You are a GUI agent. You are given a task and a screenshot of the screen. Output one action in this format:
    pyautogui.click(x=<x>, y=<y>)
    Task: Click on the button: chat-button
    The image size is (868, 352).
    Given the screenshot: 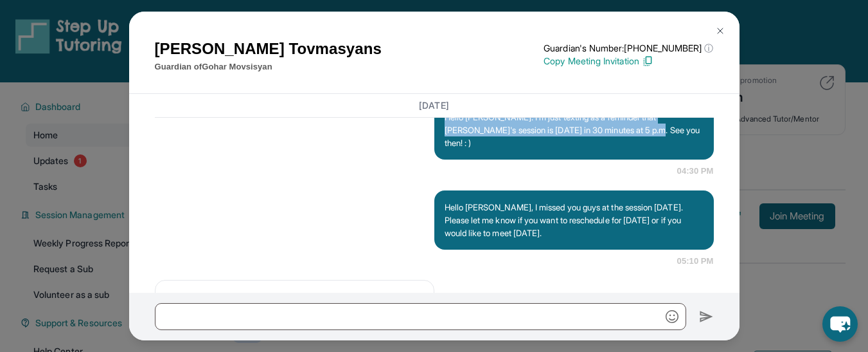 What is the action you would take?
    pyautogui.click(x=840, y=323)
    